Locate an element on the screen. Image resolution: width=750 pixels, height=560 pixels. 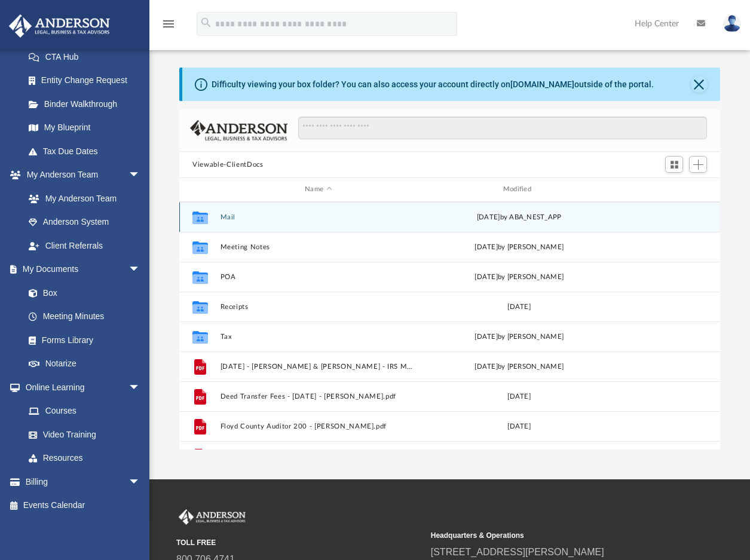
a: CTA Hub is located at coordinates (87, 57).